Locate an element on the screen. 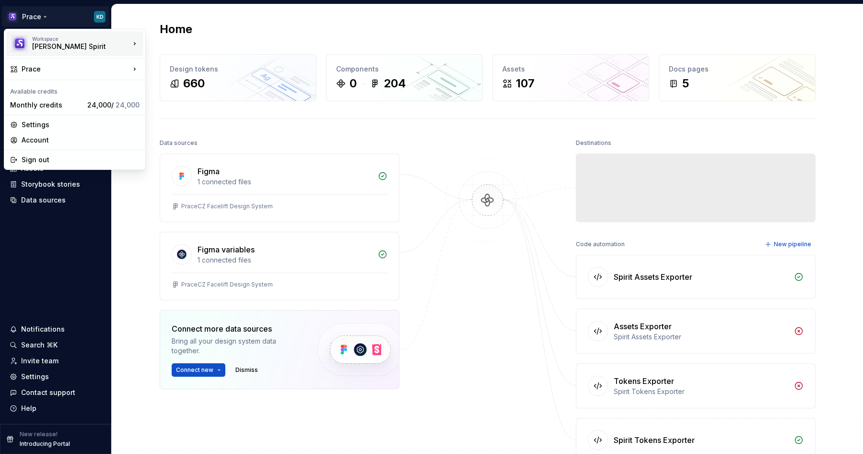 This screenshot has width=863, height=454. img: 63932fde-23f0-455f-9474-7c6a8a4930cd.png is located at coordinates (20, 44).